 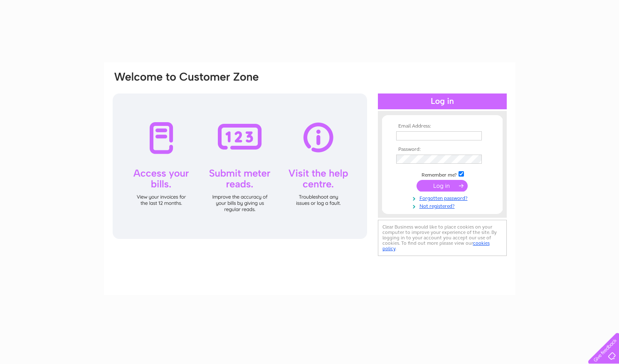 What do you see at coordinates (442, 186) in the screenshot?
I see `input: Submit` at bounding box center [442, 186].